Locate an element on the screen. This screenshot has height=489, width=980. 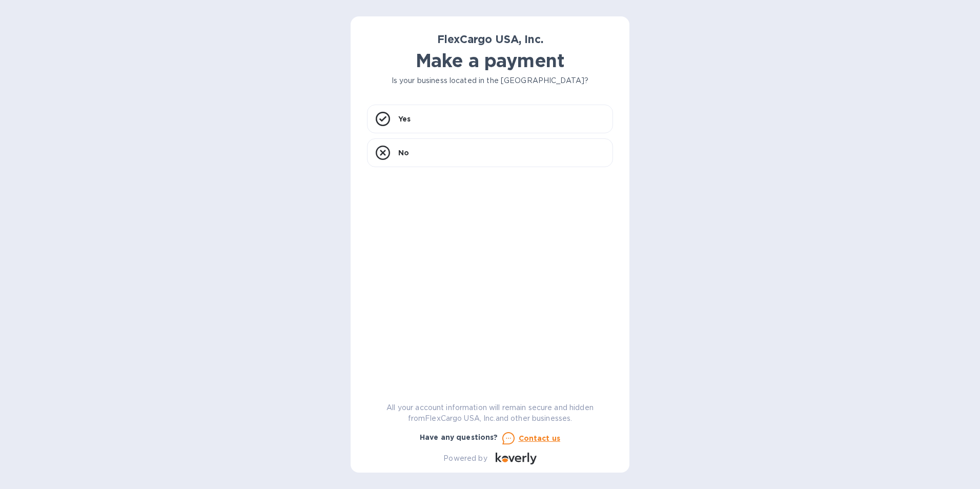
u: Contact us is located at coordinates (540, 439).